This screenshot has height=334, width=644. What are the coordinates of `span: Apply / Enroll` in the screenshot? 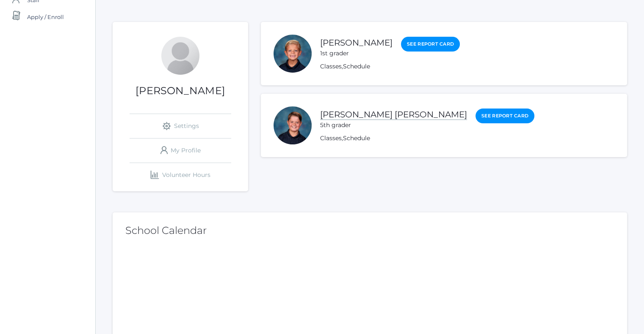 It's located at (46, 17).